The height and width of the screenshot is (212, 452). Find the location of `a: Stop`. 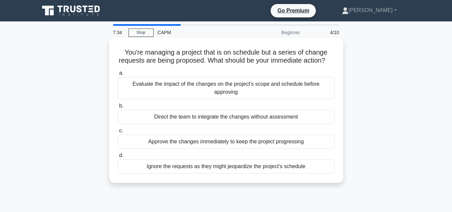

a: Stop is located at coordinates (141, 32).